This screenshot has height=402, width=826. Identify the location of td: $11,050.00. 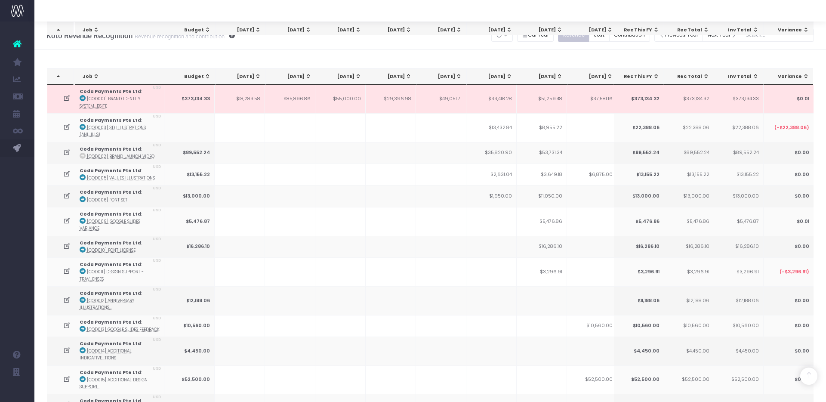
(542, 196).